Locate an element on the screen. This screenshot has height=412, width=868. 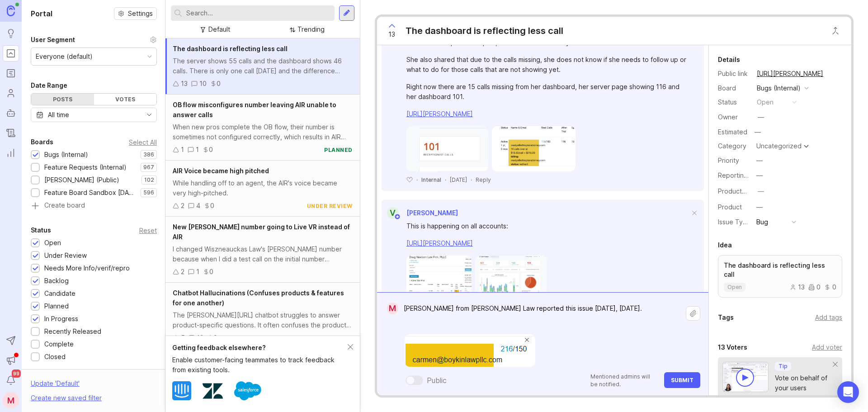
span: The dashboard is reflecting less call is located at coordinates (230, 48).